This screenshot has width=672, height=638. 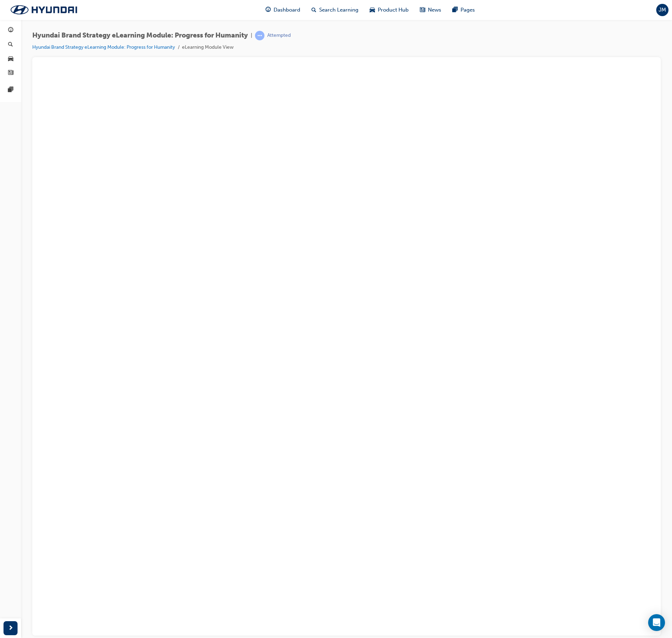 What do you see at coordinates (338, 10) in the screenshot?
I see `span: Search Learning` at bounding box center [338, 10].